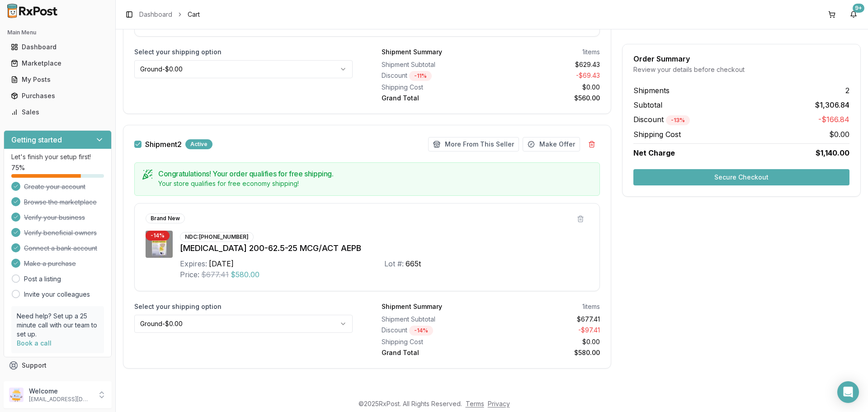 The height and width of the screenshot is (412, 868). What do you see at coordinates (499, 403) in the screenshot?
I see `a: Privacy` at bounding box center [499, 403].